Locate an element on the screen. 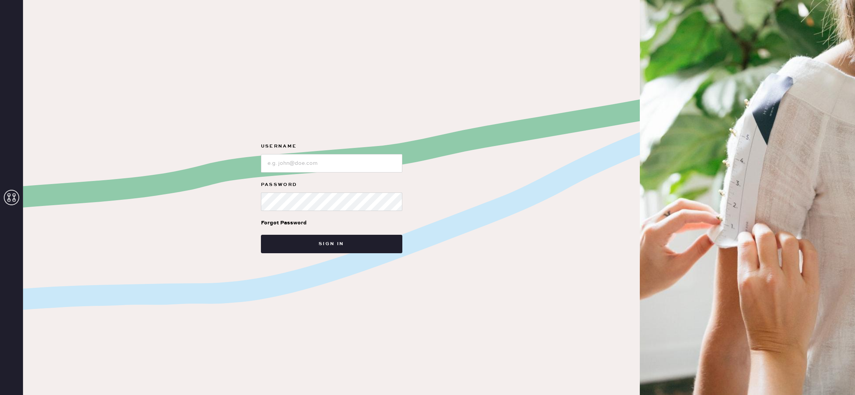 Image resolution: width=855 pixels, height=395 pixels. a: Forgot Password is located at coordinates (284, 223).